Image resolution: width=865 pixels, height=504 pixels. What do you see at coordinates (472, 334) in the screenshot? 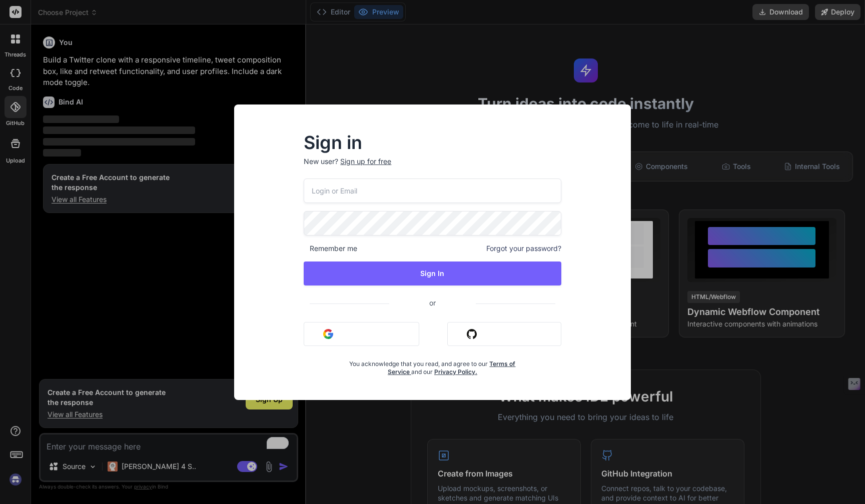
I see `img: github` at bounding box center [472, 334].